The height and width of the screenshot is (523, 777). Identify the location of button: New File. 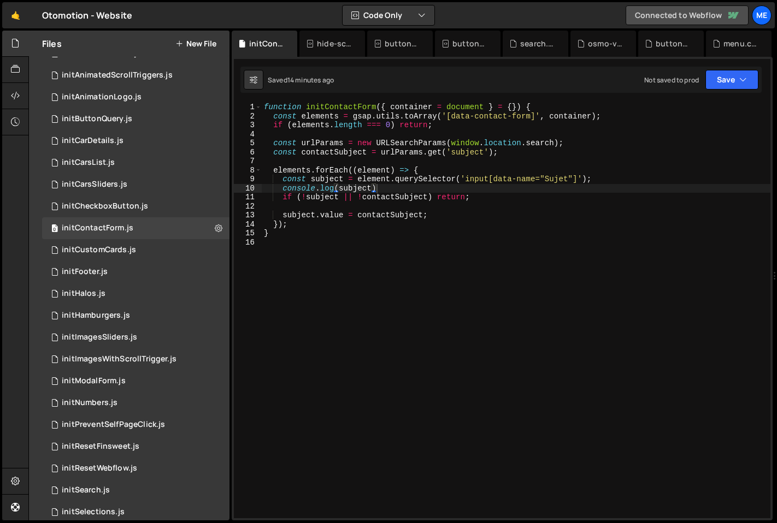
(196, 44).